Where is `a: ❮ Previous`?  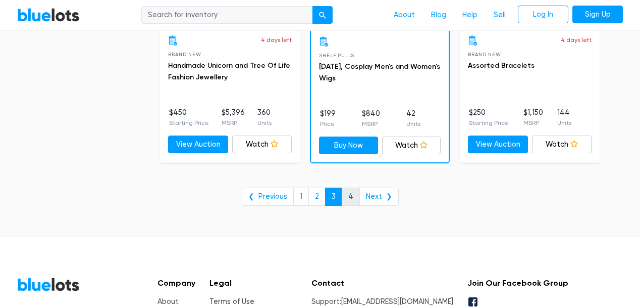
a: ❮ Previous is located at coordinates (268, 196).